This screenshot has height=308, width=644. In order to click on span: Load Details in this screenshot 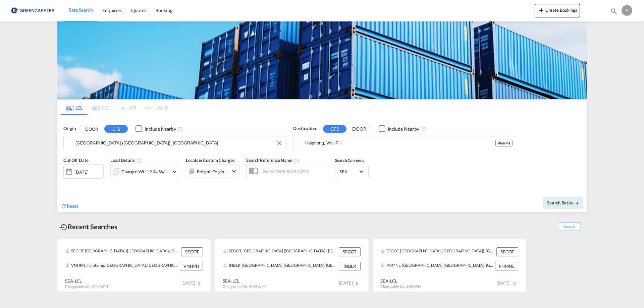, I will do `click(126, 160)`.